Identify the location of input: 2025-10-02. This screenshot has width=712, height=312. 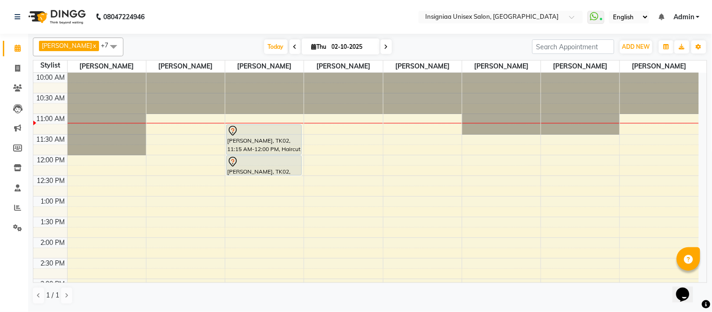
(353, 47).